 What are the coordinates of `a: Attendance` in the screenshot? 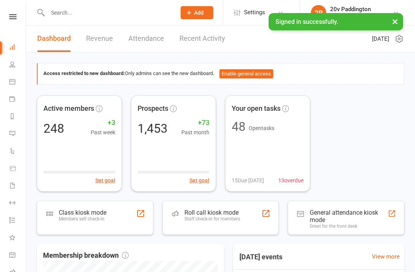 It's located at (146, 38).